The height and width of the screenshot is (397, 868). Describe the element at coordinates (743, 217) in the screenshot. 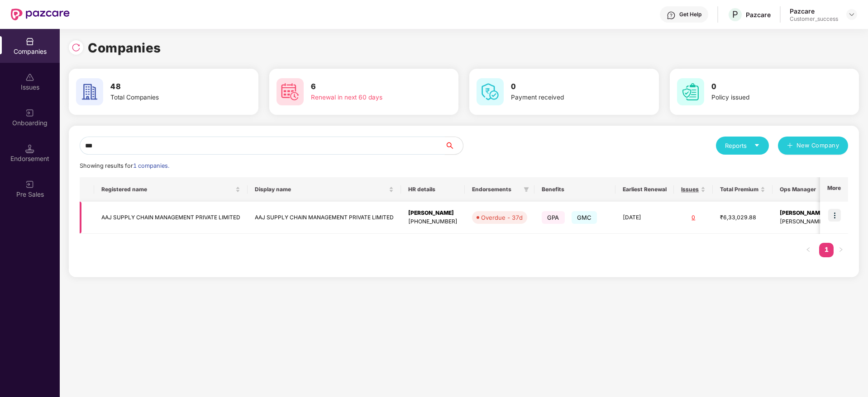

I see `div: ₹6,33,029.88` at that location.